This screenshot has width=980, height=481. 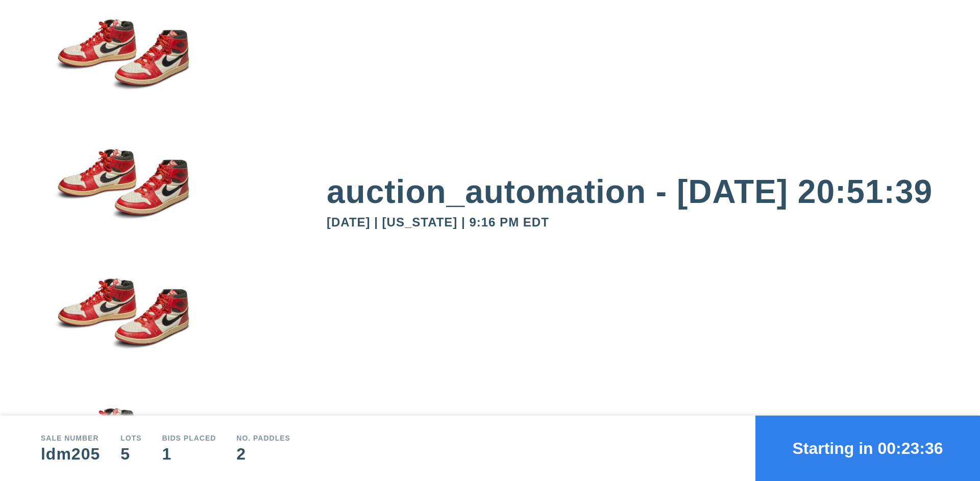 I want to click on div: Sale number, so click(x=70, y=437).